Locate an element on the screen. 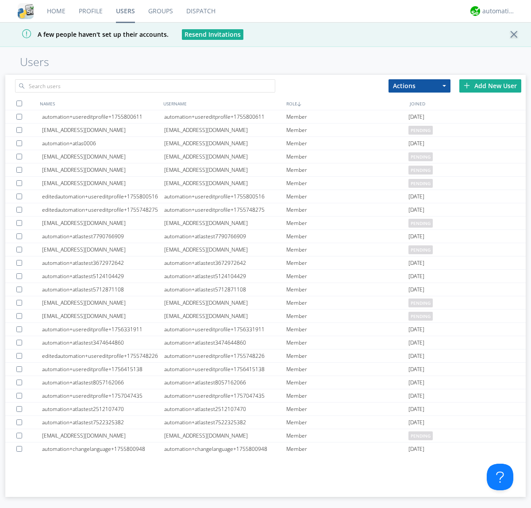 This screenshot has width=531, height=508. div: automation+usereditprofile+1755800611 is located at coordinates (103, 116).